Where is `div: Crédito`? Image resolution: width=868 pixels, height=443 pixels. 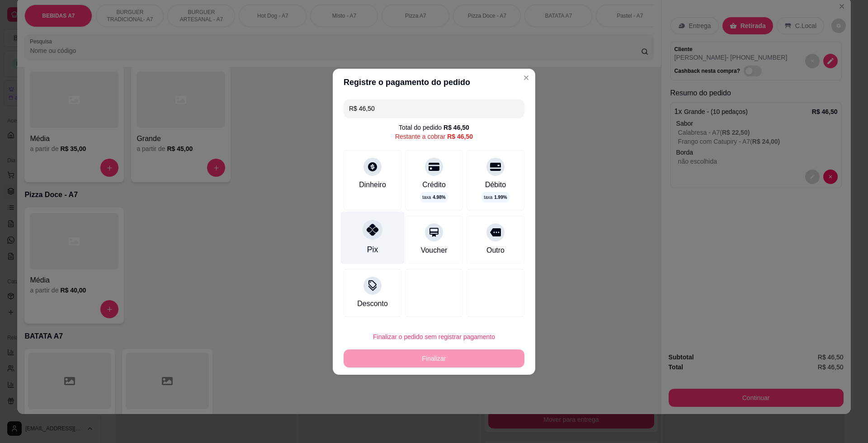 div: Crédito is located at coordinates (434, 185).